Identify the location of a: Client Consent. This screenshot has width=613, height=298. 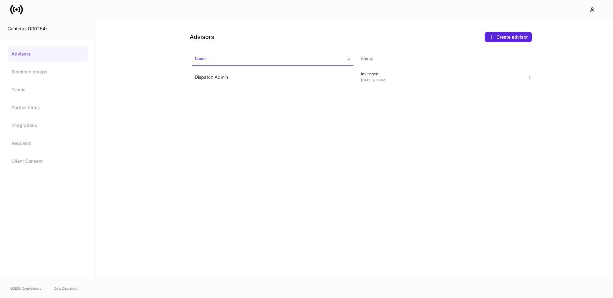
(48, 161).